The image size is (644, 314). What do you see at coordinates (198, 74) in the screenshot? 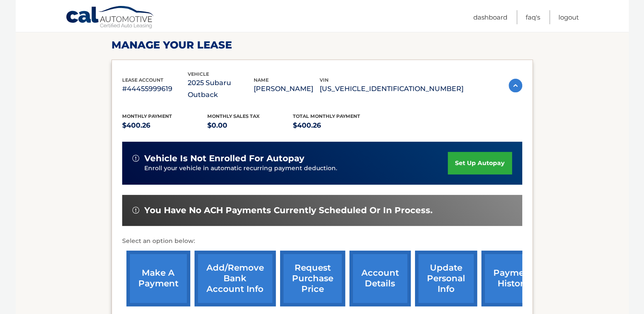
I see `span: vehicle` at bounding box center [198, 74].